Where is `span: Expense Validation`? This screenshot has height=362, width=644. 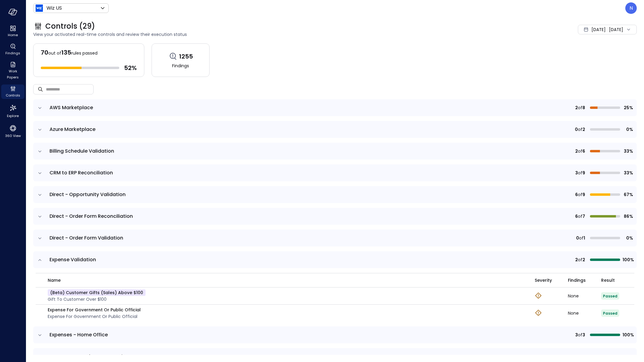 span: Expense Validation is located at coordinates (73, 260).